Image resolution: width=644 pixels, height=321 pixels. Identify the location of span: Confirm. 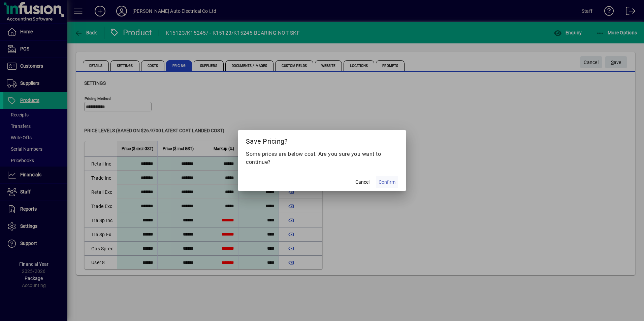
(387, 182).